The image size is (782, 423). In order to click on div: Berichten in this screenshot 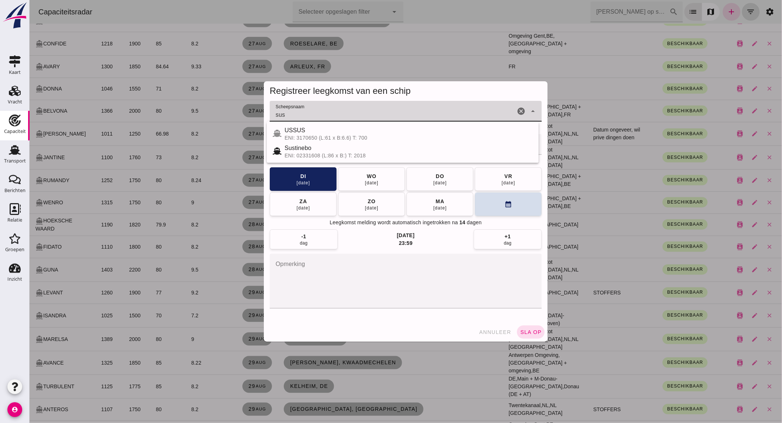, I will do `click(15, 190)`.